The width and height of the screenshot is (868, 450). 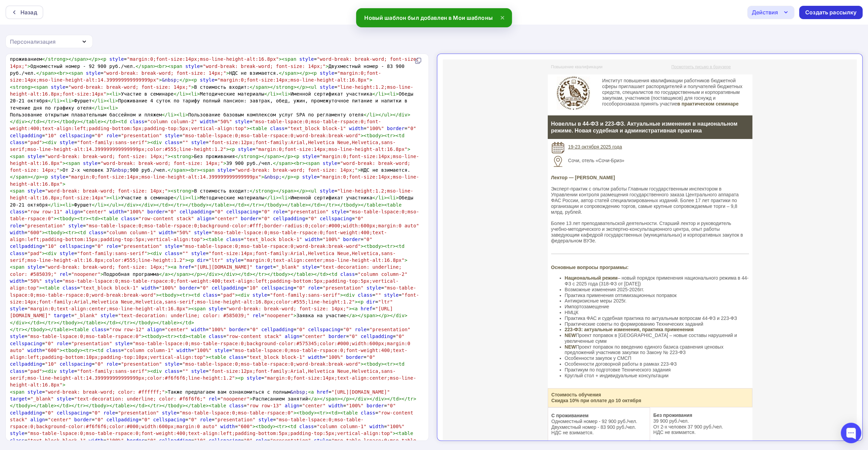 What do you see at coordinates (153, 88) in the screenshot?
I see `a: 19-23 октября 2025 года` at bounding box center [153, 88].